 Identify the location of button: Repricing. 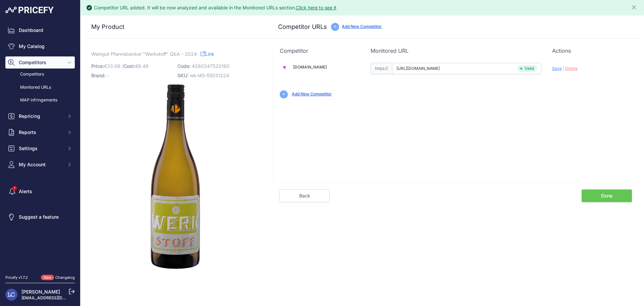
(40, 116).